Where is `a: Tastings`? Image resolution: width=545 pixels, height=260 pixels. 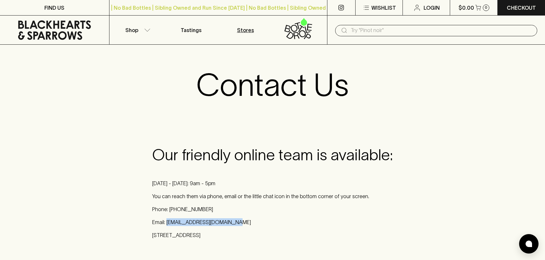
a: Tastings is located at coordinates (191, 30).